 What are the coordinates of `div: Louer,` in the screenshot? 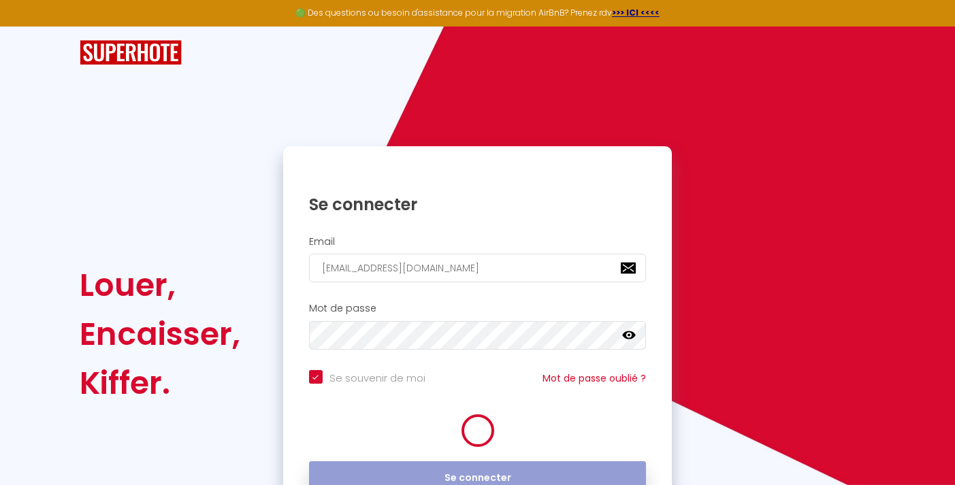 It's located at (160, 285).